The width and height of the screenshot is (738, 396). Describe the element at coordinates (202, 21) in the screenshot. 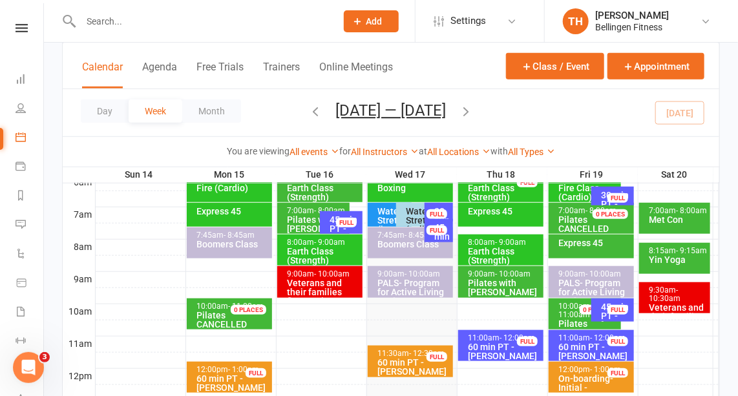

I see `input: Search...` at that location.